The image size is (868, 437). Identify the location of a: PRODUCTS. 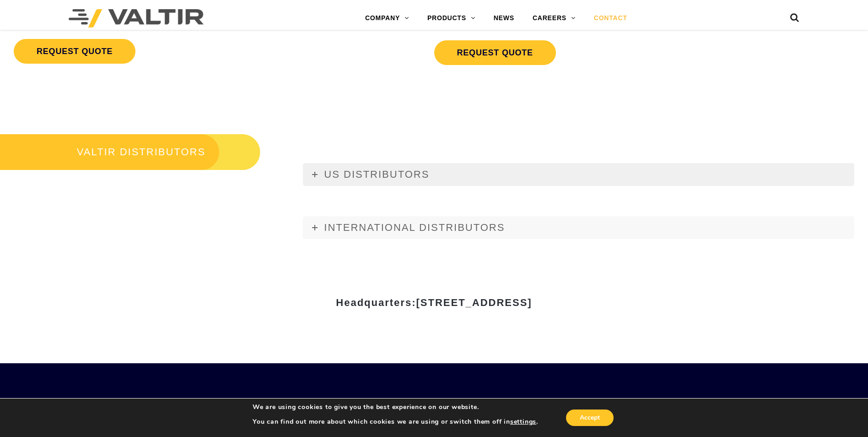
(451, 18).